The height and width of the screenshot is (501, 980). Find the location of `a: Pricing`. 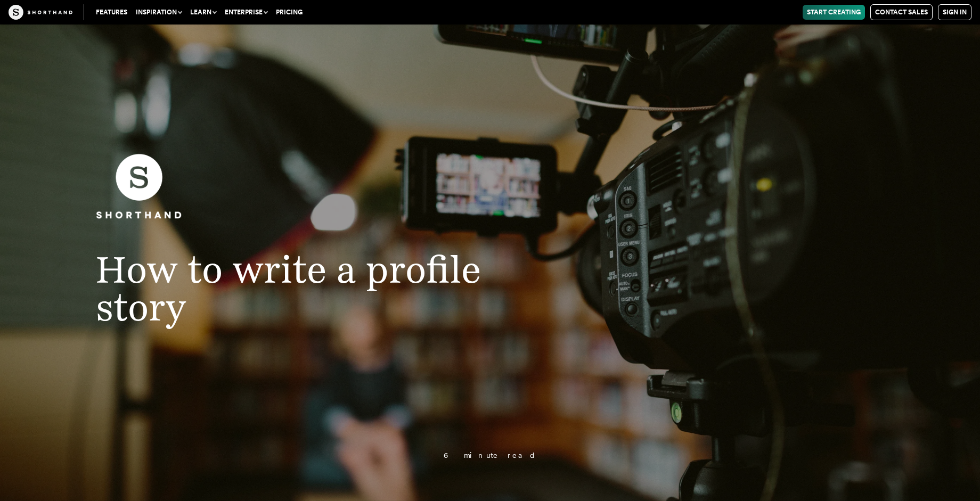

a: Pricing is located at coordinates (289, 12).